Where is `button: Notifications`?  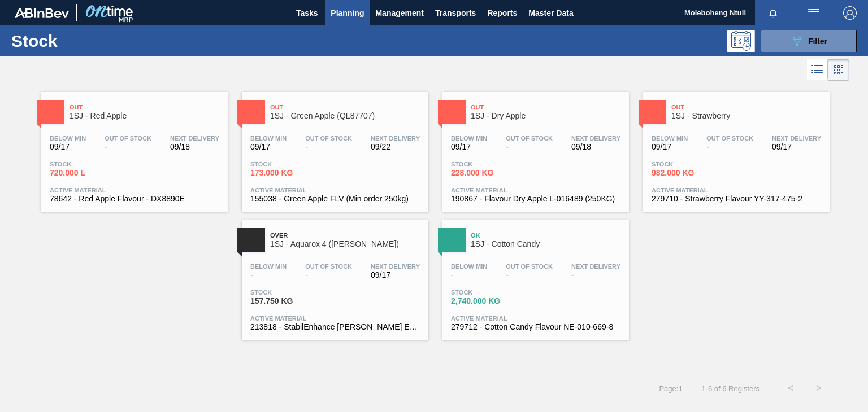
button: Notifications is located at coordinates (773, 13).